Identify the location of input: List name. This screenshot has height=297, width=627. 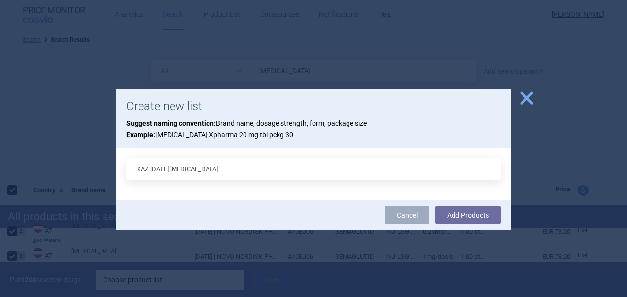
(314, 169).